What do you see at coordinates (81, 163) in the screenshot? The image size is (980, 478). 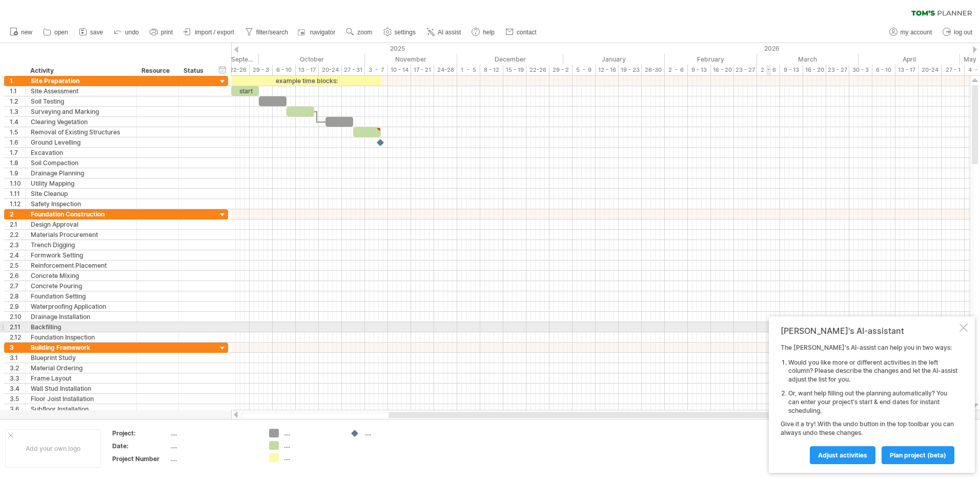 I see `div: Soil Compaction` at bounding box center [81, 163].